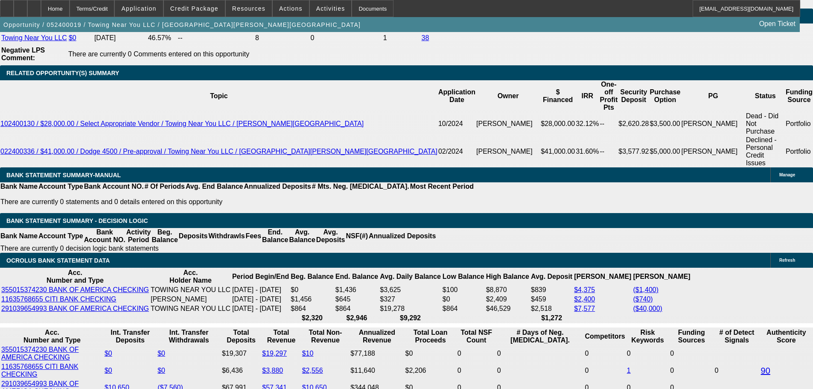 Image resolution: width=813 pixels, height=389 pixels. I want to click on button: Actions, so click(291, 9).